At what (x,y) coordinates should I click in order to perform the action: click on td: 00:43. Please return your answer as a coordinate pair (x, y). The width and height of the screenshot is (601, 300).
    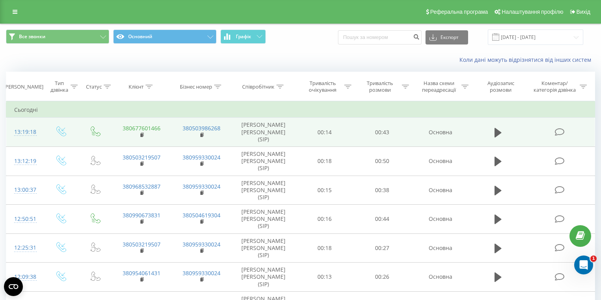
    Looking at the image, I should click on (382, 132).